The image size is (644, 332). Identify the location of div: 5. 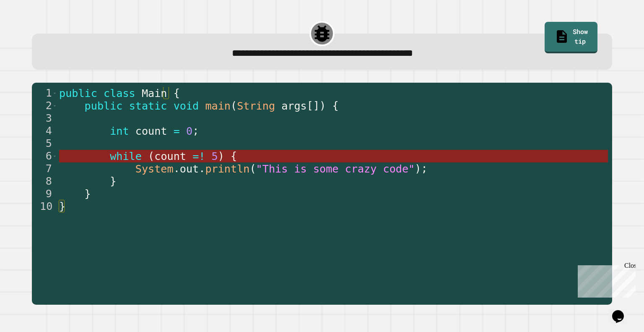
(44, 144).